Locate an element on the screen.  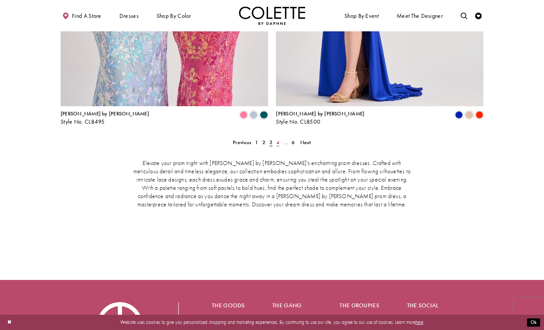
img: Colette by Daphne is located at coordinates (272, 16).